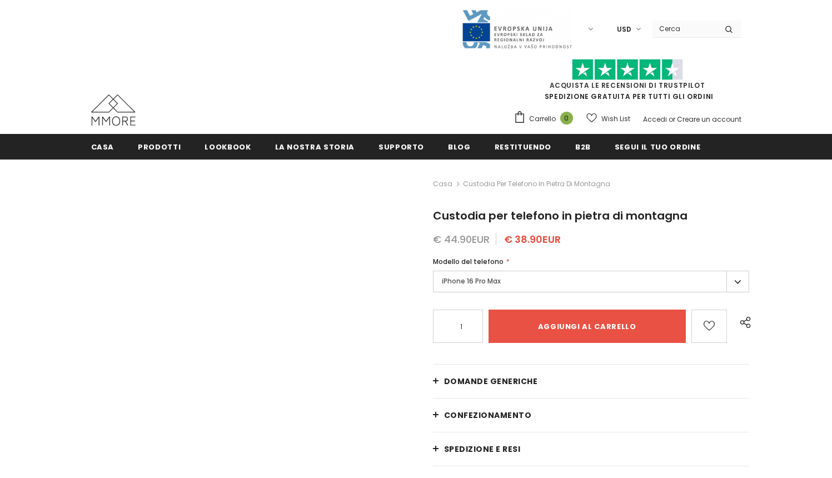  What do you see at coordinates (591, 415) in the screenshot?
I see `a: CONFEZIONAMENTO` at bounding box center [591, 415].